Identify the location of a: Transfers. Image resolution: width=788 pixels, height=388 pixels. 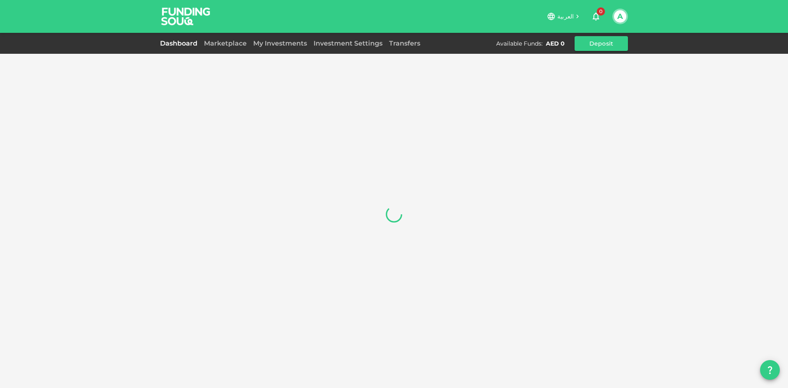
(404, 43).